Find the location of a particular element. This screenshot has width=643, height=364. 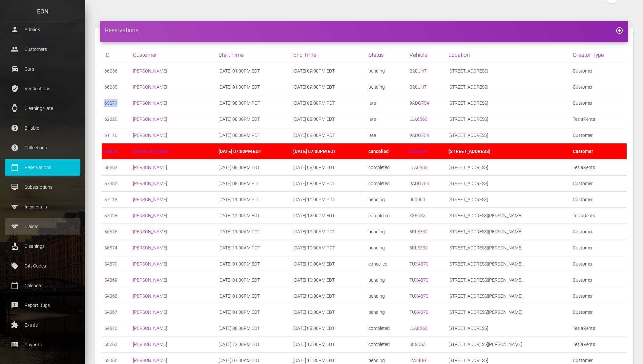

th: Creator Type is located at coordinates (598, 55).